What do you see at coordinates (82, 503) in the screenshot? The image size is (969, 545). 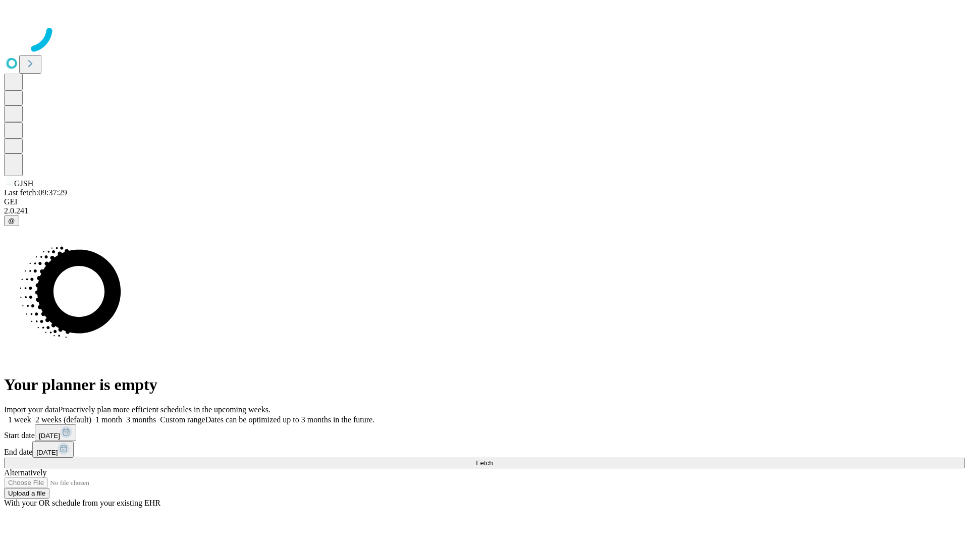 I see `span: With your OR schedule from your existing EHR` at bounding box center [82, 503].